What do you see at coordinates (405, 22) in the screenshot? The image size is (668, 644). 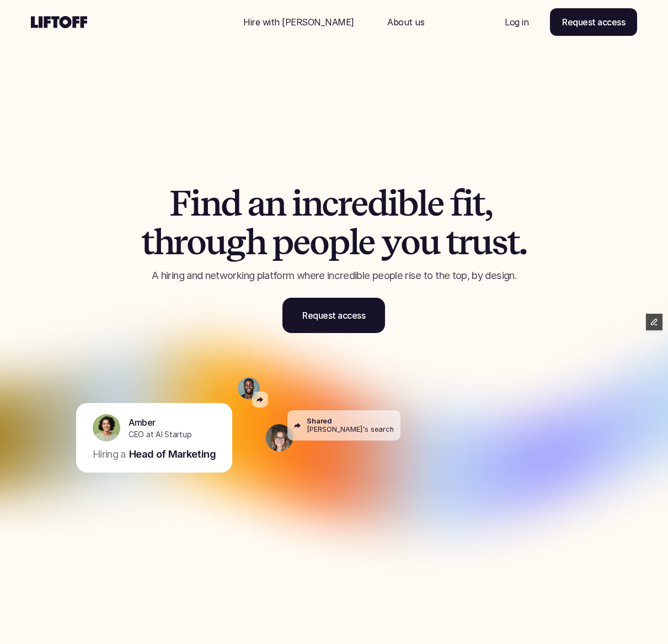 I see `p: About us` at bounding box center [405, 22].